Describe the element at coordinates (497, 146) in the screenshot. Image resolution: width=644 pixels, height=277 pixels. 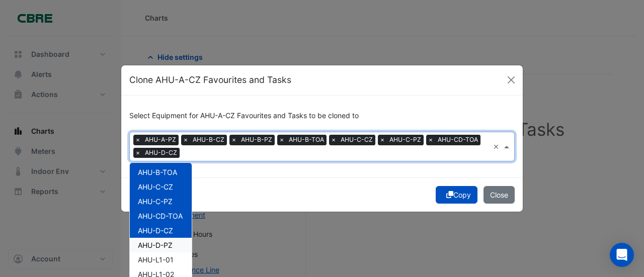
I see `span: Clear` at that location.